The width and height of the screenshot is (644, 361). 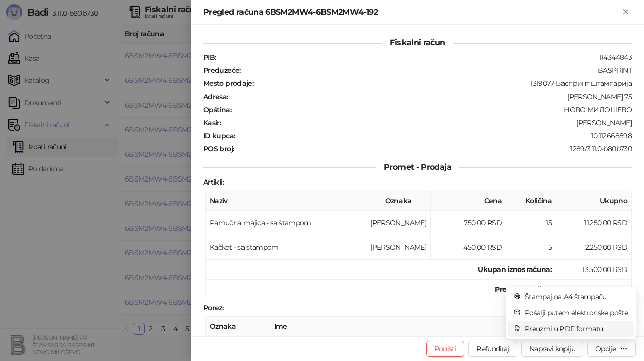 I want to click on th: Ukupno, so click(x=594, y=201).